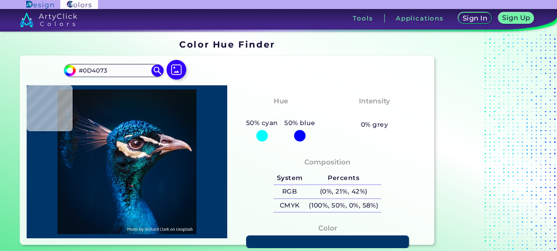 This screenshot has width=557, height=251. I want to click on h4: Hue, so click(280, 101).